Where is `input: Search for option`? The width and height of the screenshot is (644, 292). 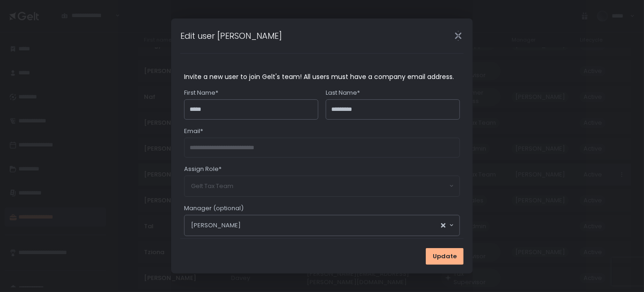 input: Search for option is located at coordinates (340, 225).